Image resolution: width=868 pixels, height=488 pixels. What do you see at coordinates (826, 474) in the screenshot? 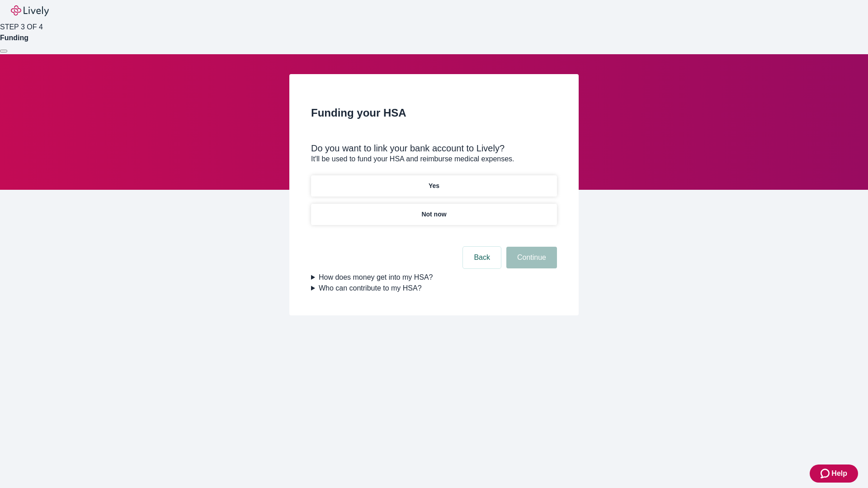
I see `svg: Zendesk support icon` at bounding box center [826, 474].